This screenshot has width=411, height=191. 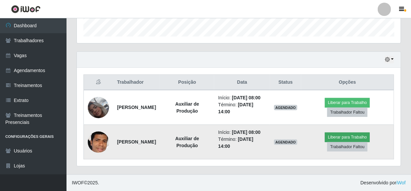 I want to click on img: 1700658195519.jpeg, so click(x=98, y=108).